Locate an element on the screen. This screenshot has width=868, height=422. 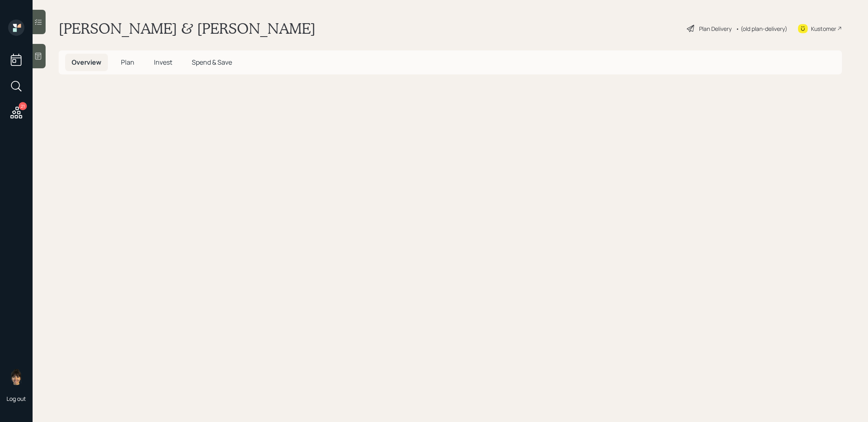
div: • (old plan-delivery) is located at coordinates (761, 28).